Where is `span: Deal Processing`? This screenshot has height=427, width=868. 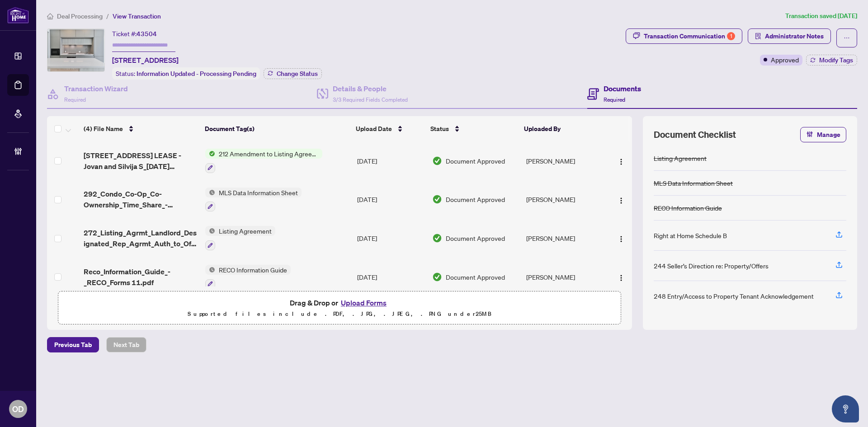
span: Deal Processing is located at coordinates (80, 16).